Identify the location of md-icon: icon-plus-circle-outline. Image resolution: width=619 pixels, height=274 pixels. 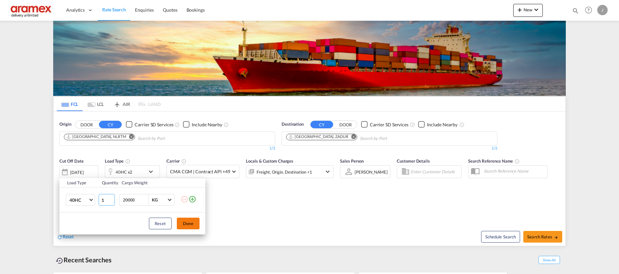
(192, 200).